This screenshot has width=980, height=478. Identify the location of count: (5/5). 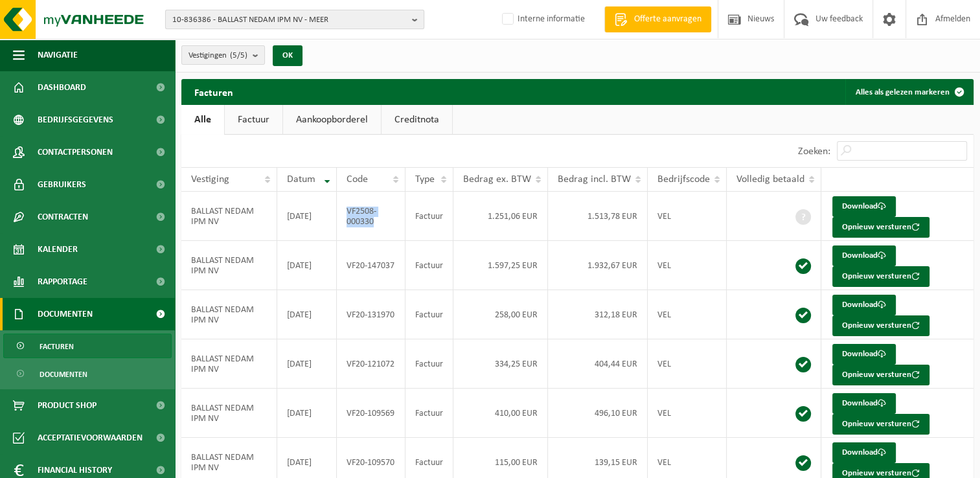
(238, 55).